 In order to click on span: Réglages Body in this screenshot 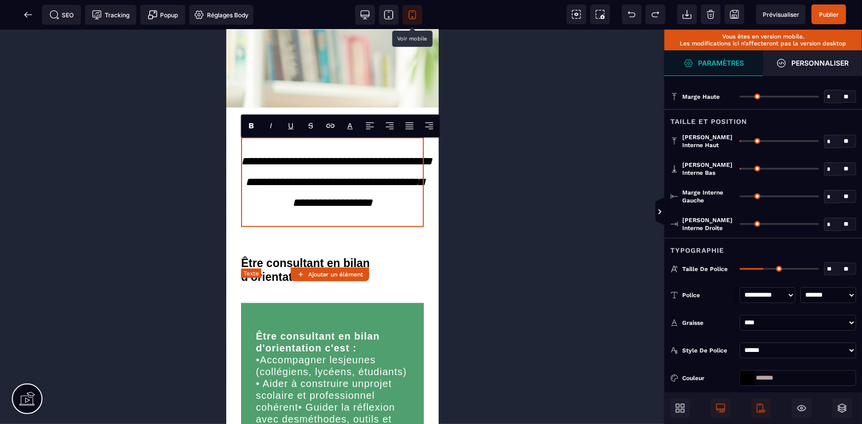, I will do `click(221, 15)`.